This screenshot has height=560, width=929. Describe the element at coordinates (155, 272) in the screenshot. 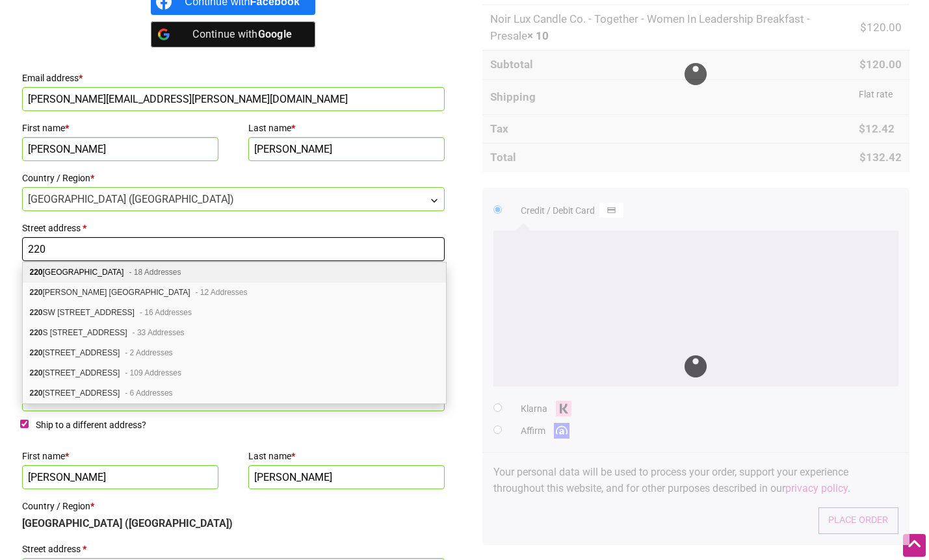

I see `span: - 18 Addresses` at that location.